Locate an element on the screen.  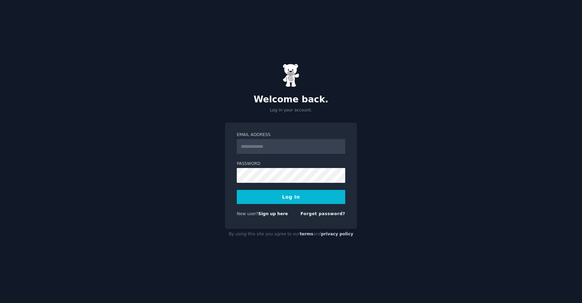
h2: Welcome back. is located at coordinates (291, 100).